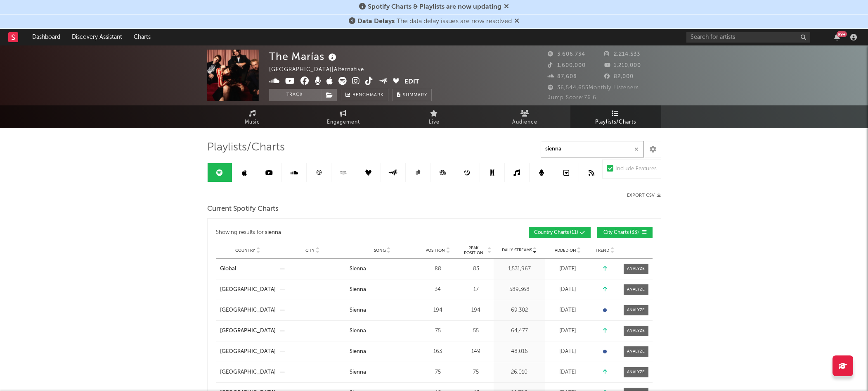 This screenshot has width=868, height=391. Describe the element at coordinates (438, 269) in the screenshot. I see `div: 88` at that location.